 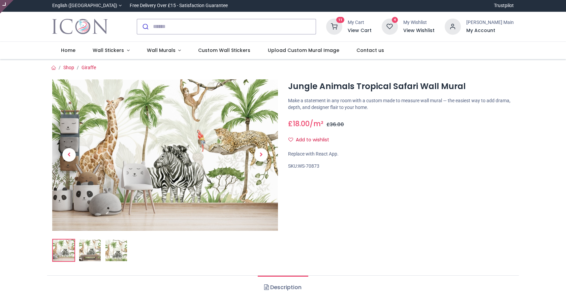 I want to click on span: Next, so click(x=261, y=155).